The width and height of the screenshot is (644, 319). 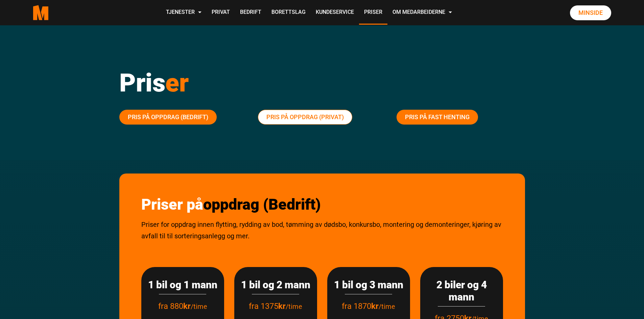 What do you see at coordinates (437, 117) in the screenshot?
I see `a: Pris på fast henting` at bounding box center [437, 117].